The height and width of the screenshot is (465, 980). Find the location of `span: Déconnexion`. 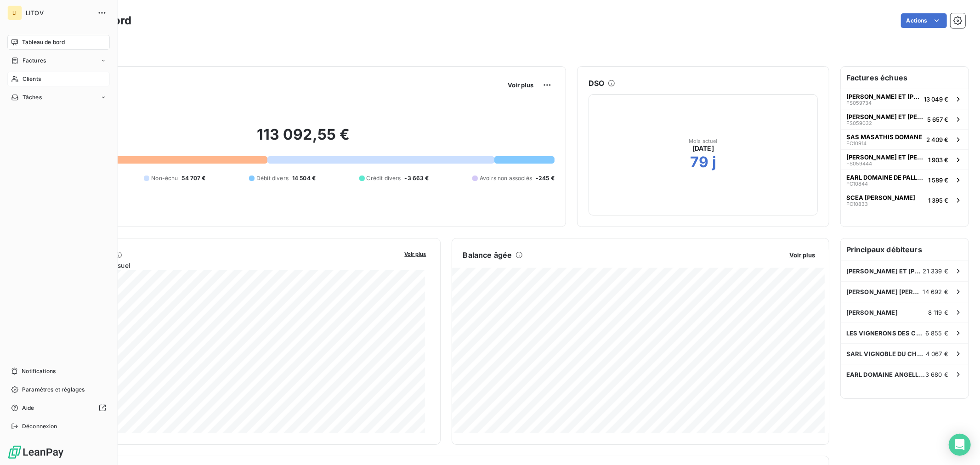

span: Déconnexion is located at coordinates (40, 426).